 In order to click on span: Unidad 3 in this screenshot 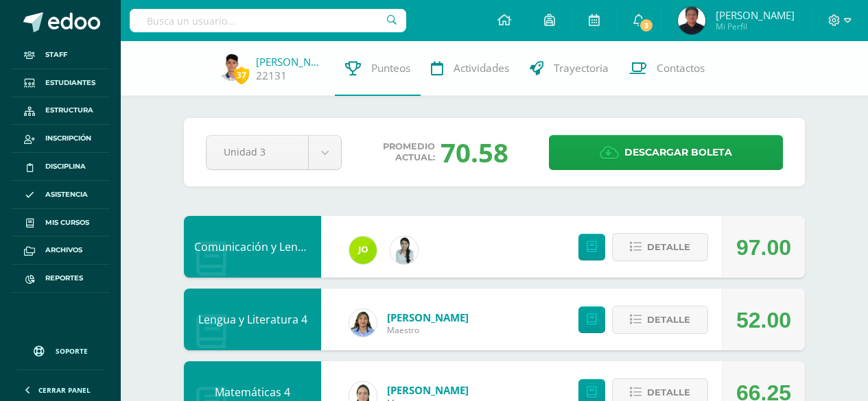, I will do `click(257, 151)`.